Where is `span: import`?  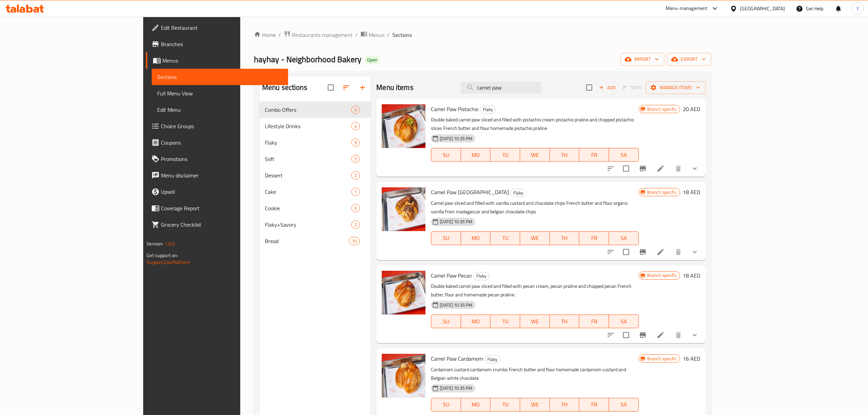
span: import is located at coordinates (642, 59).